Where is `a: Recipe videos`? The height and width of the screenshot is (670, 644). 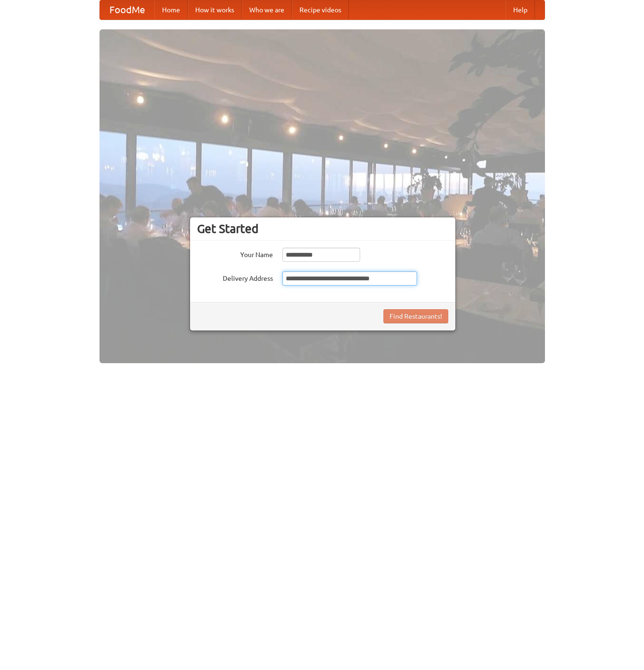
a: Recipe videos is located at coordinates (320, 10).